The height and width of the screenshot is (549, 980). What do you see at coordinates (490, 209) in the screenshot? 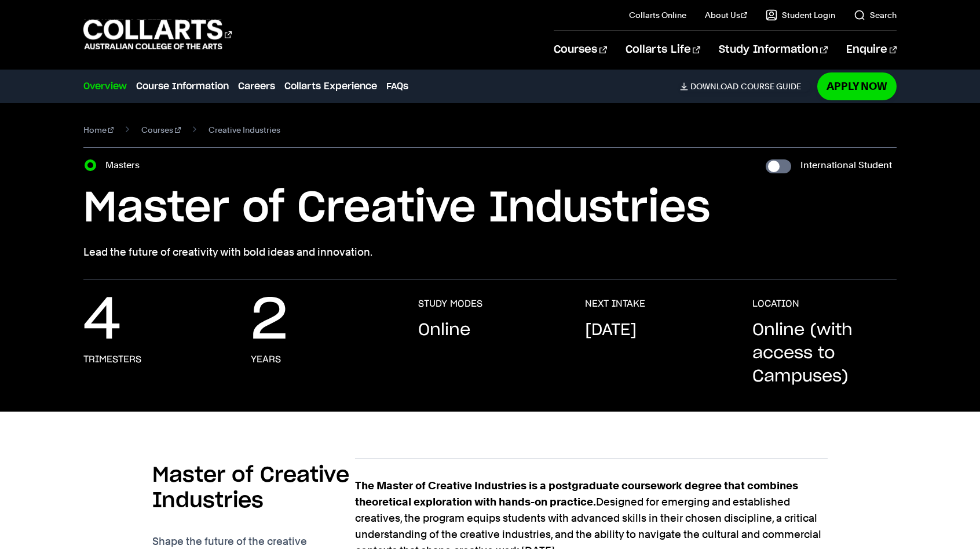
I see `h1: Master of Creative Industries` at bounding box center [490, 209].